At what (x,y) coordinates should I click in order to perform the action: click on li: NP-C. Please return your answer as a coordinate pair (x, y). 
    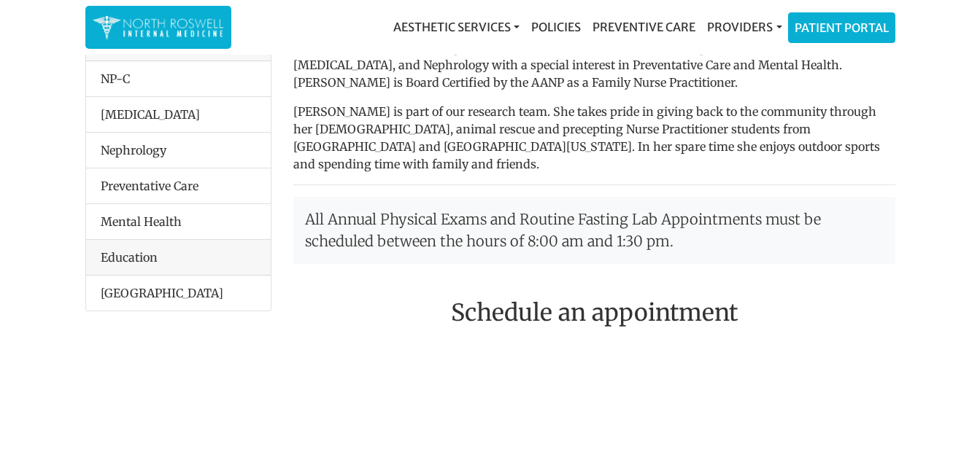
    Looking at the image, I should click on (178, 79).